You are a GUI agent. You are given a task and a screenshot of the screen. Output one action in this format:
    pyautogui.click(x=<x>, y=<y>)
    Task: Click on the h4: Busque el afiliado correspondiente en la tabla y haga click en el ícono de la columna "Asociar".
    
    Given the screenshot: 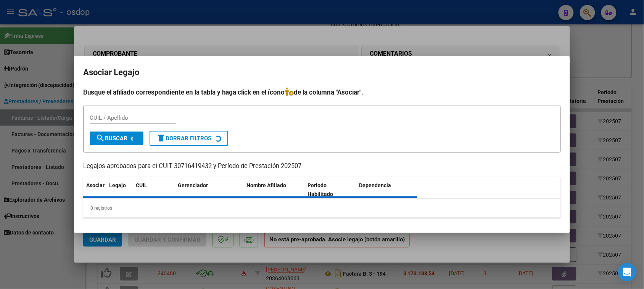 What is the action you would take?
    pyautogui.click(x=322, y=92)
    